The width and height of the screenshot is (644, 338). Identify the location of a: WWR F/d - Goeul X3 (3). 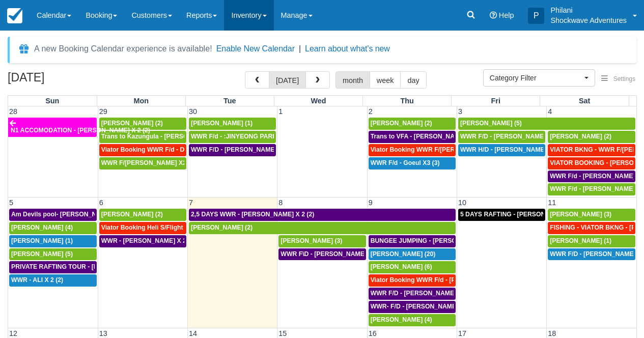
(412, 164).